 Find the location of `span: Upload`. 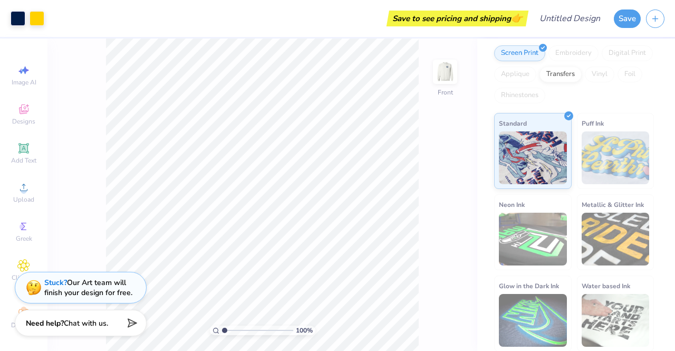

span: Upload is located at coordinates (24, 199).